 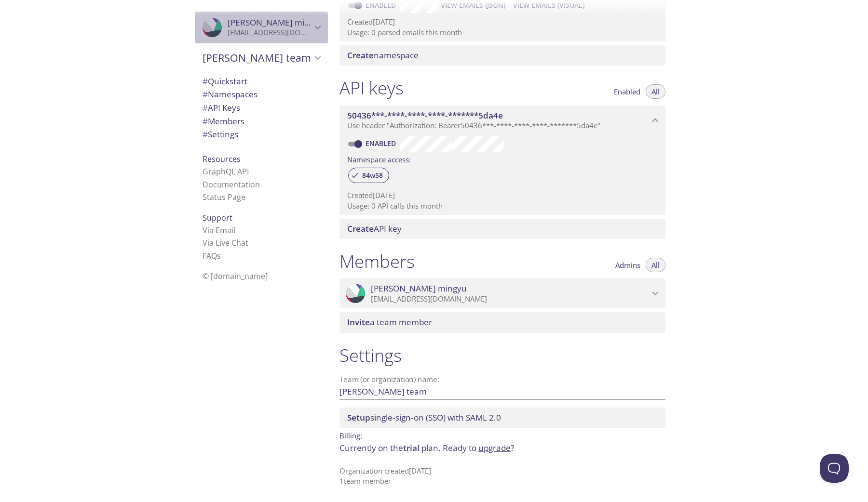 I want to click on div: 84w58, so click(x=369, y=176).